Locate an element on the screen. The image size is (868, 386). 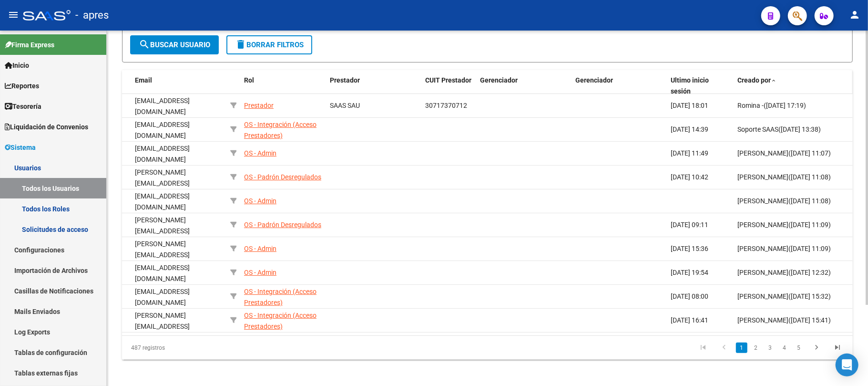
button: Borrar Filtros is located at coordinates (269, 45).